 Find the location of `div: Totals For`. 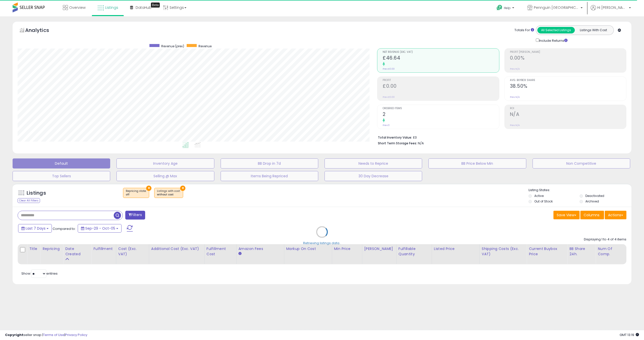

div: Totals For is located at coordinates (524, 30).